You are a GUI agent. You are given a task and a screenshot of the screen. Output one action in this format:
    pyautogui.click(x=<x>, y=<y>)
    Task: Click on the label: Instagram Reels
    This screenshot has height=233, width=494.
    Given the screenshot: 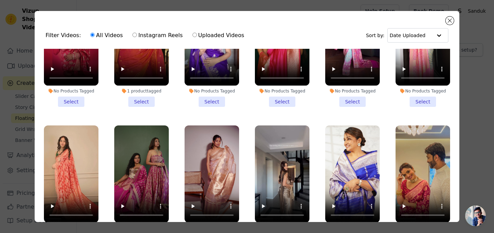 What is the action you would take?
    pyautogui.click(x=158, y=35)
    